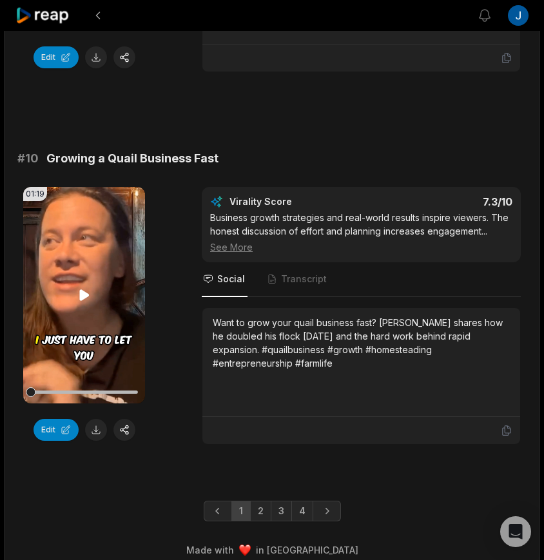 The height and width of the screenshot is (560, 544). What do you see at coordinates (304, 279) in the screenshot?
I see `span: Transcript` at bounding box center [304, 279].